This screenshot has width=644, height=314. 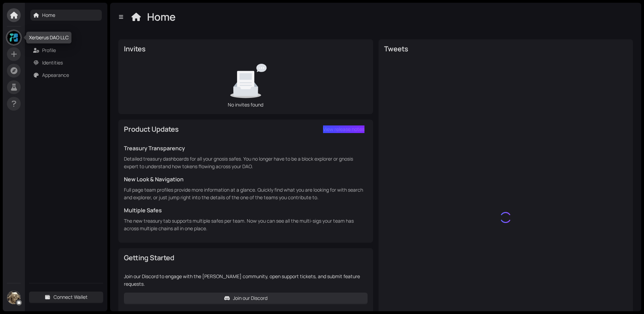 What do you see at coordinates (344, 129) in the screenshot?
I see `span: View release notes` at bounding box center [344, 129].